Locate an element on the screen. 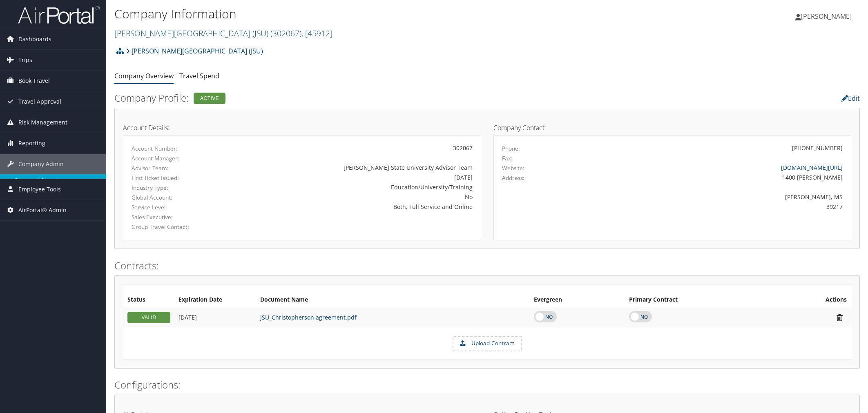  h2: Company Profile: is located at coordinates (360, 98).